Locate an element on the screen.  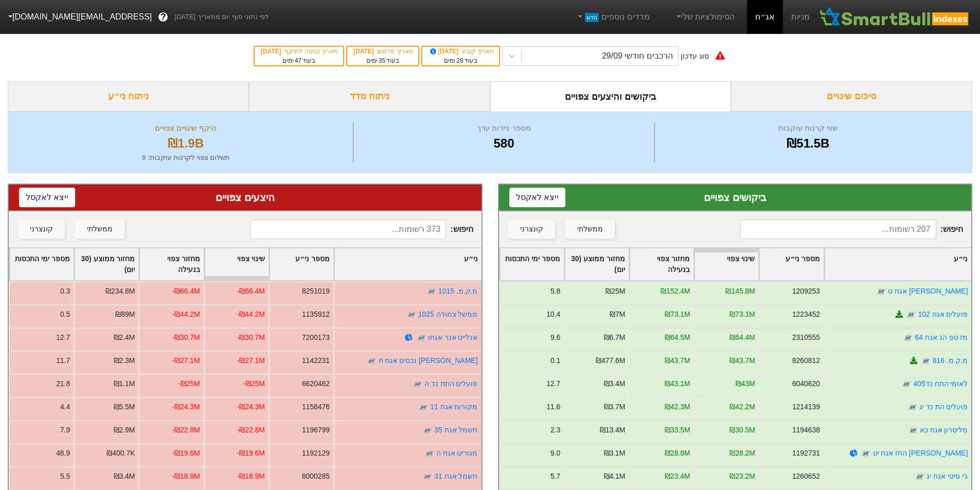
div: 48.9 is located at coordinates (63, 453).